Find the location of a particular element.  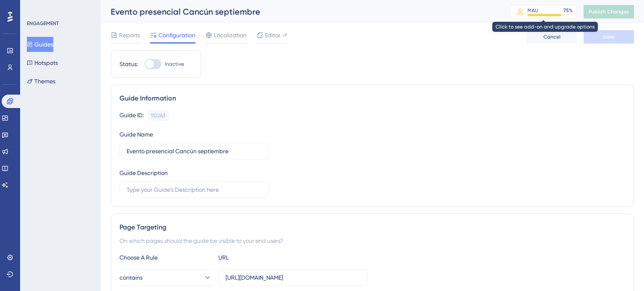

div: Choose A Rule is located at coordinates (166, 257).